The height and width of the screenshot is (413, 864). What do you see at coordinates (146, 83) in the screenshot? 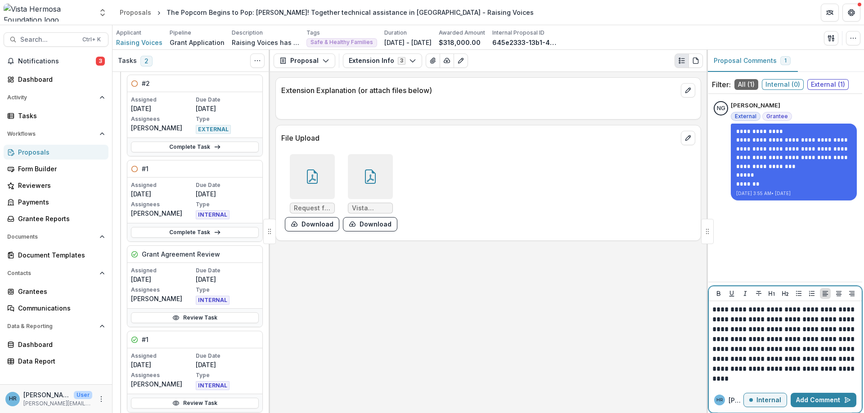
I see `h5: #2` at bounding box center [146, 83].